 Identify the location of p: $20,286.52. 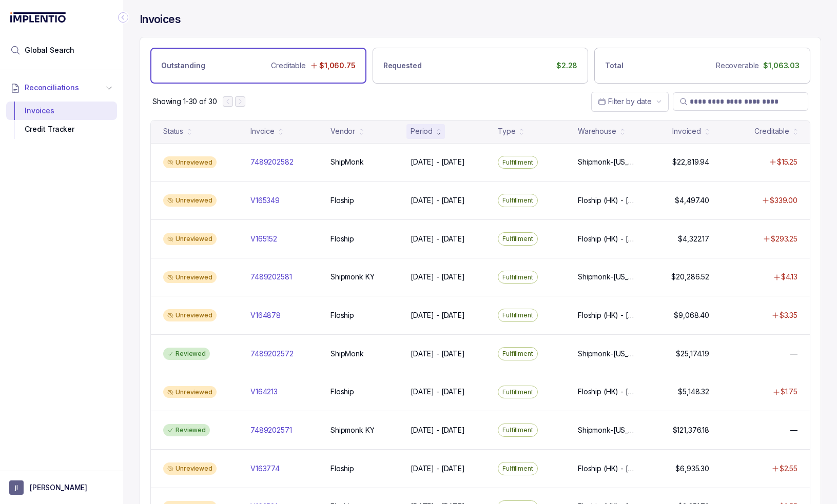
(690, 277).